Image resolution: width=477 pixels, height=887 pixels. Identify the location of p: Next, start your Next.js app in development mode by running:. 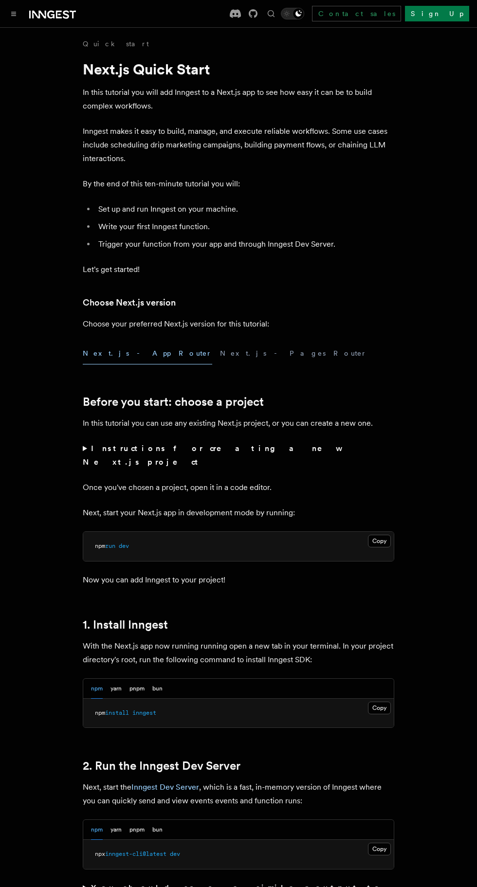
(239, 513).